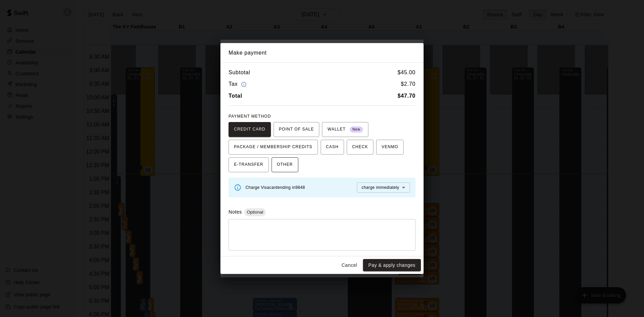  What do you see at coordinates (235, 212) in the screenshot?
I see `label: Notes` at bounding box center [235, 212].